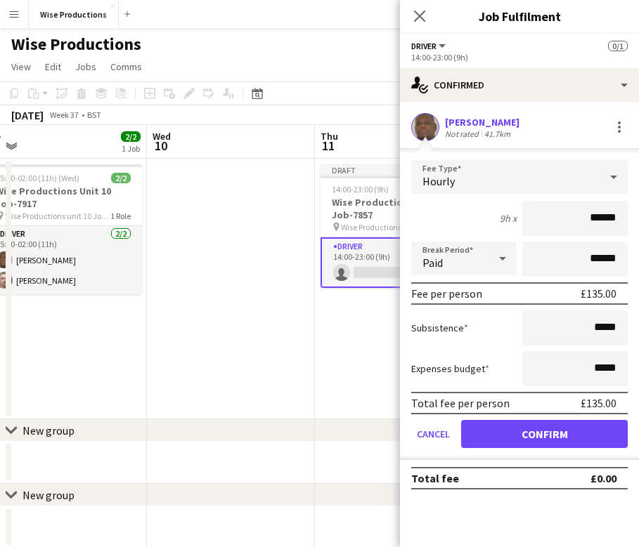 The height and width of the screenshot is (547, 639). I want to click on span: Edit, so click(53, 67).